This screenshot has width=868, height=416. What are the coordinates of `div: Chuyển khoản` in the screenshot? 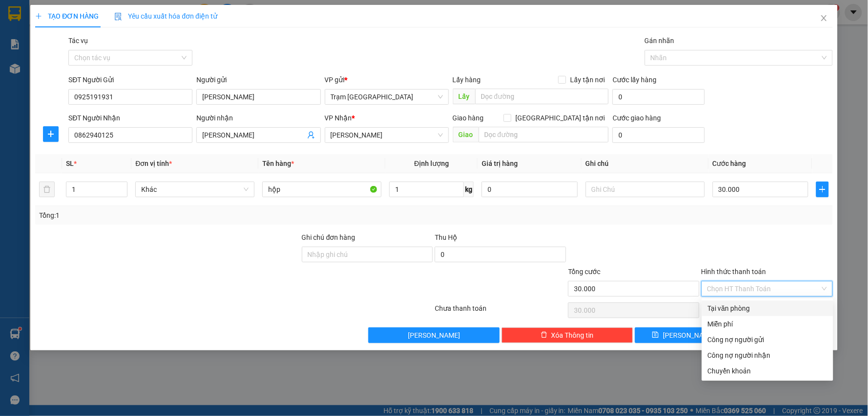 It's located at (768, 371).